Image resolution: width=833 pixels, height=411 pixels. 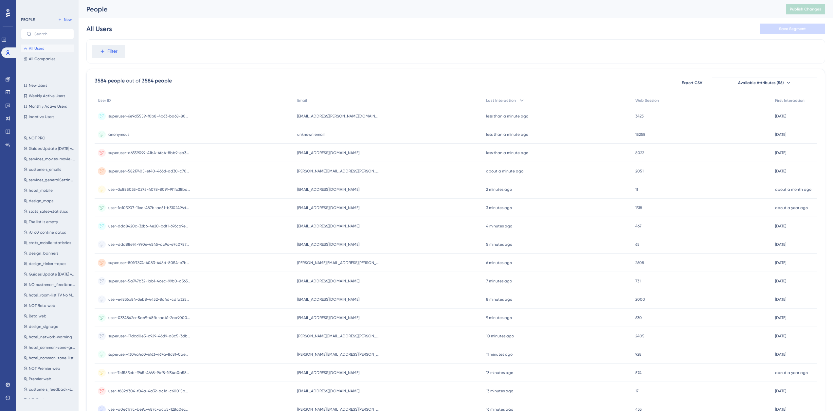 I want to click on span: Monthly Active Users, so click(x=48, y=106).